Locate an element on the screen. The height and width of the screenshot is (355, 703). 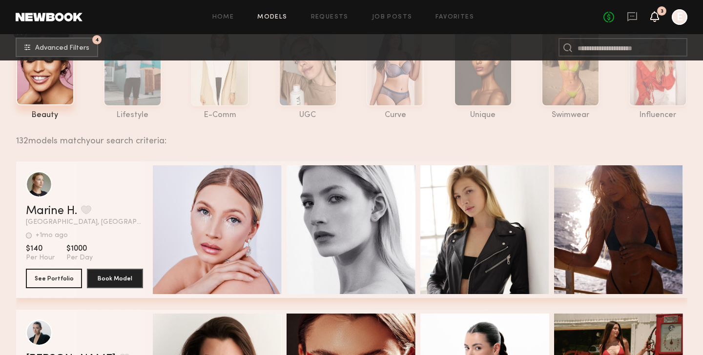
button: Book Model is located at coordinates (115, 279).